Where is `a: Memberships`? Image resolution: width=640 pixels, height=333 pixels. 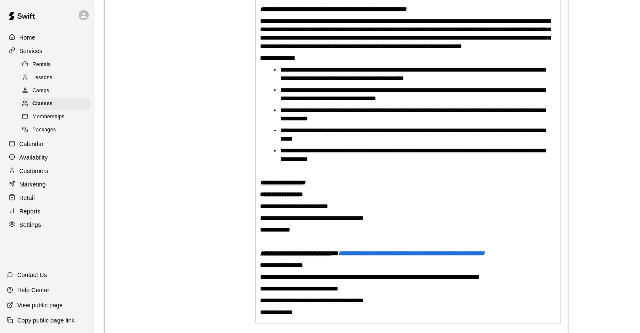 a: Memberships is located at coordinates (57, 117).